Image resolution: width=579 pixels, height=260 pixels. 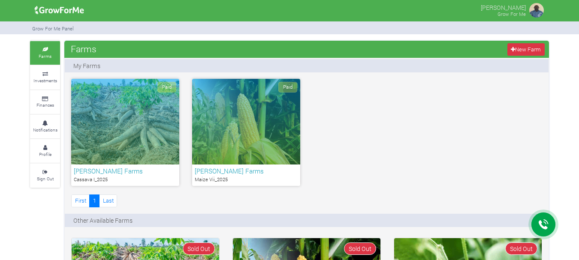 I want to click on small: Profile, so click(x=45, y=154).